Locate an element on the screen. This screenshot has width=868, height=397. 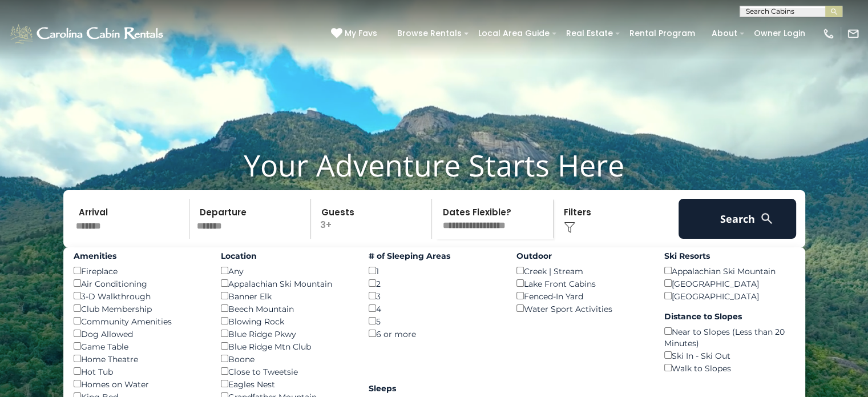
div: Ski In - Ski Out is located at coordinates (730, 355).